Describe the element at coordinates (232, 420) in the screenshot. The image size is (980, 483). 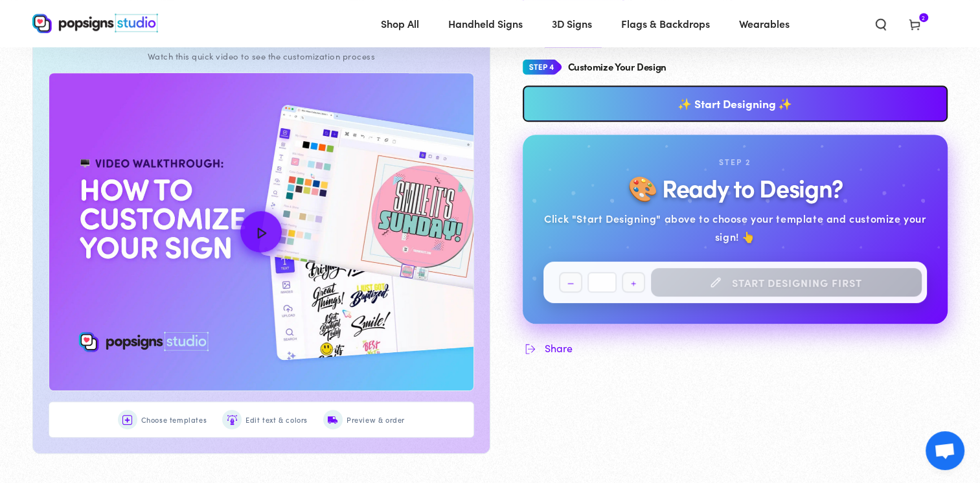
I see `img: Edit text & colors` at that location.